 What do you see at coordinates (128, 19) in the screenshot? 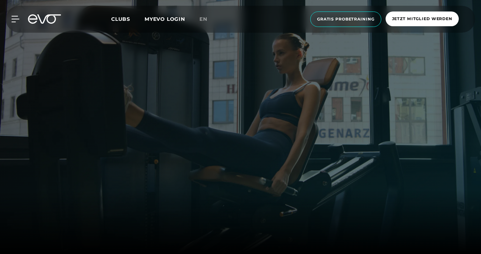
I see `a: Clubs` at bounding box center [128, 19].